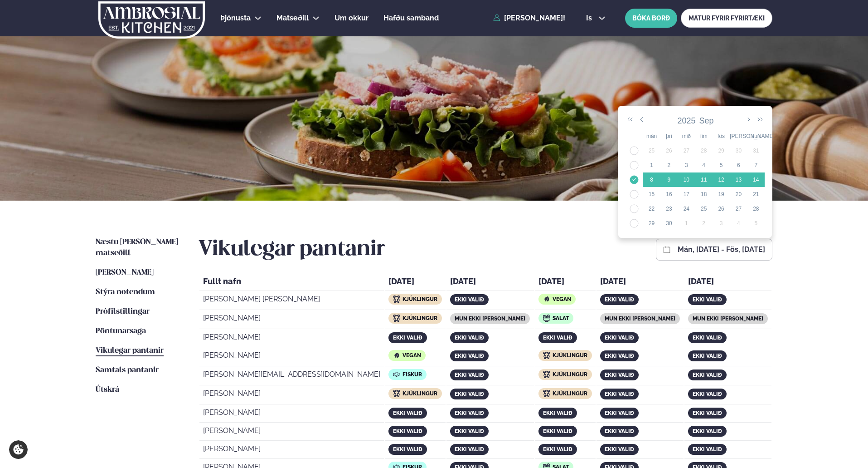  What do you see at coordinates (351, 18) in the screenshot?
I see `span: Um okkur` at bounding box center [351, 18].